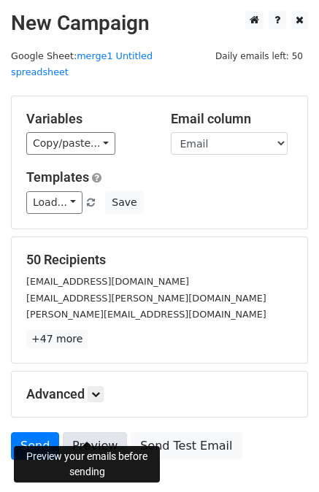  Describe the element at coordinates (232, 119) in the screenshot. I see `h5: Email column` at that location.